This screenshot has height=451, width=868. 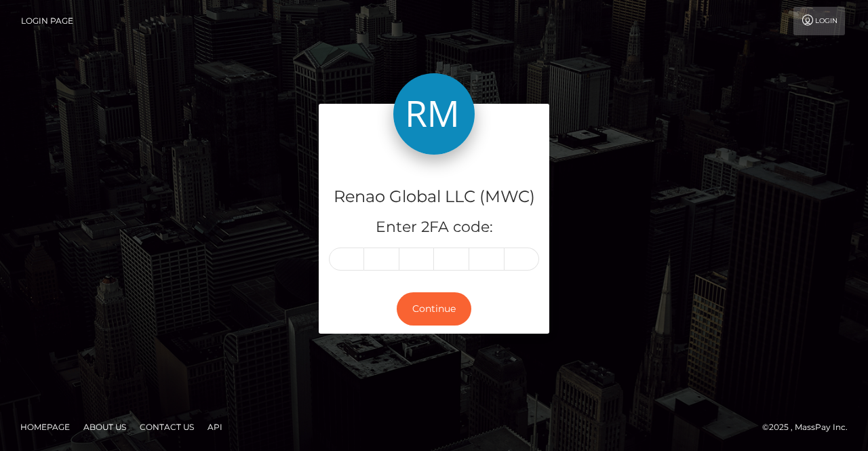 What do you see at coordinates (434, 308) in the screenshot?
I see `button: Continue` at bounding box center [434, 308].